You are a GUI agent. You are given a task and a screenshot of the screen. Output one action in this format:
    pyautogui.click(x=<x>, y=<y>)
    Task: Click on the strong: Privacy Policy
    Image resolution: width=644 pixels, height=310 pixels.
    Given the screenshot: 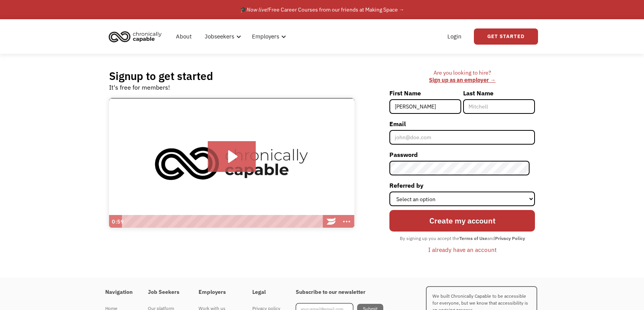 What is the action you would take?
    pyautogui.click(x=510, y=238)
    